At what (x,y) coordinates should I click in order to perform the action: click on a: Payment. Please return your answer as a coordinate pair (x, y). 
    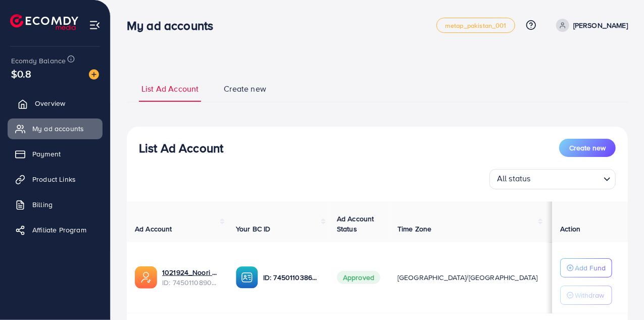
    Looking at the image, I should click on (55, 154).